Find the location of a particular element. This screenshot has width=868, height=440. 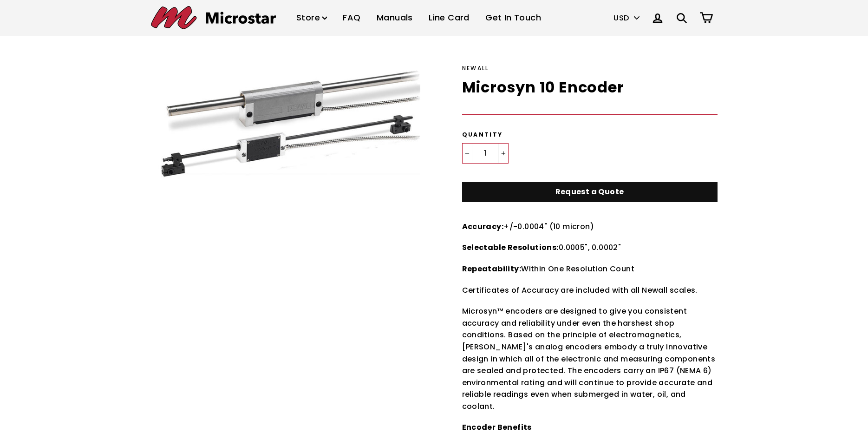

img: Microsyn 10 Encoder is located at coordinates (288, 121).